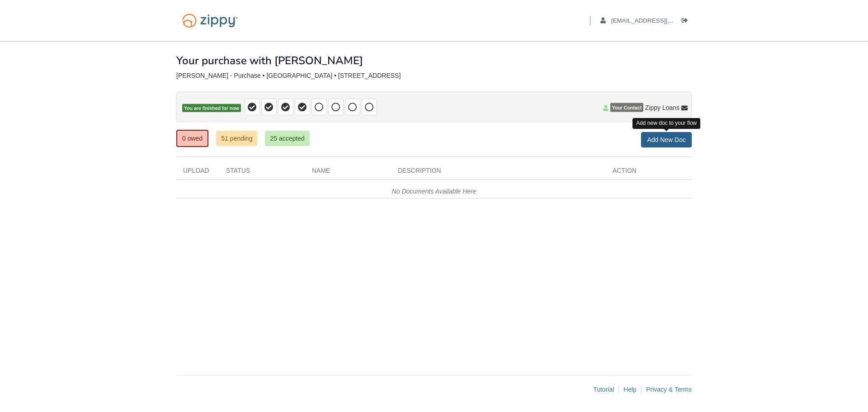  I want to click on div: Description, so click(498, 173).